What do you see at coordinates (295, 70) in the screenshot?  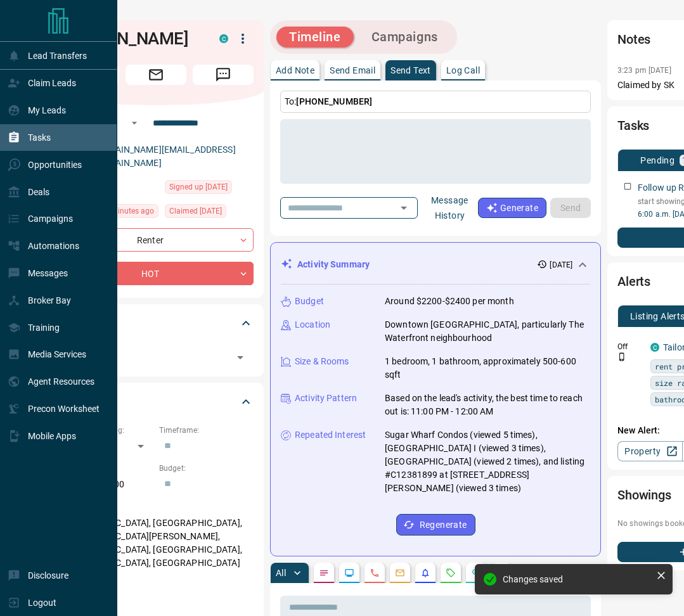 I see `p: Add Note` at bounding box center [295, 70].